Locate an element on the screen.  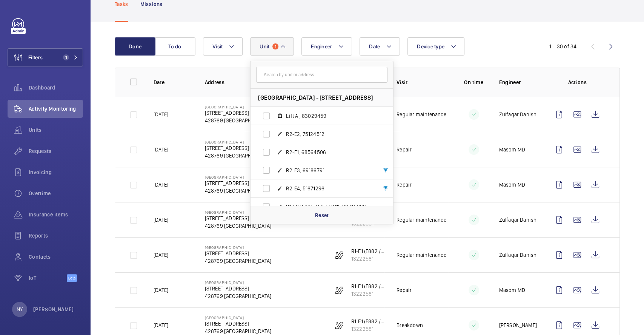
p: Visit is located at coordinates (422, 82).